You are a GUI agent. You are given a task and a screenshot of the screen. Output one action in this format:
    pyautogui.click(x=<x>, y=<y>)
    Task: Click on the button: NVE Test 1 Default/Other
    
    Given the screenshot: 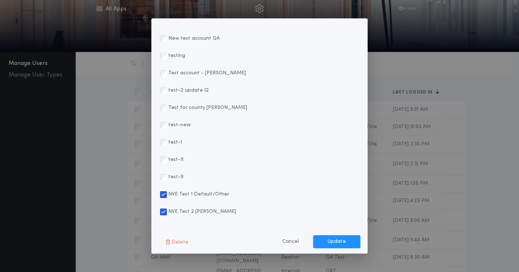 What is the action you would take?
    pyautogui.click(x=194, y=194)
    